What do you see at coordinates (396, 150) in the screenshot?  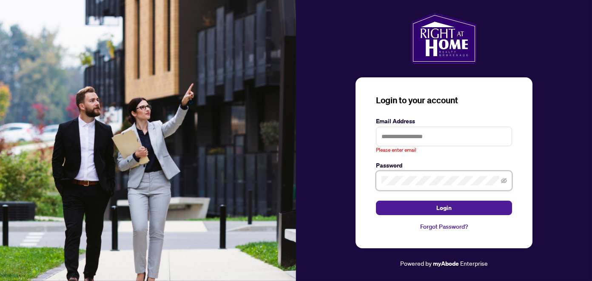 I see `span: Please enter email` at bounding box center [396, 150].